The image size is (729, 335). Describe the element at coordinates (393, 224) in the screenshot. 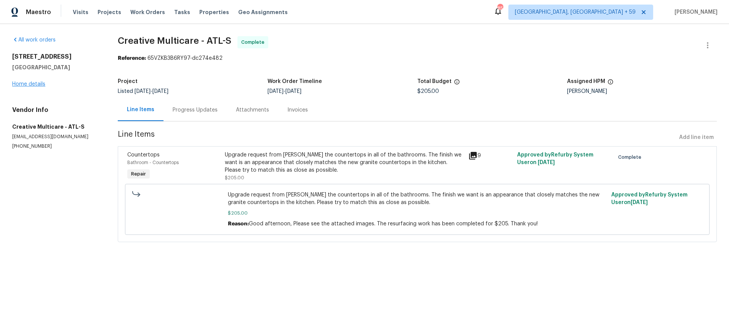

I see `span: Good afternoon, Please see the attached images. The resurfacing work has been completed for $205....` at that location.